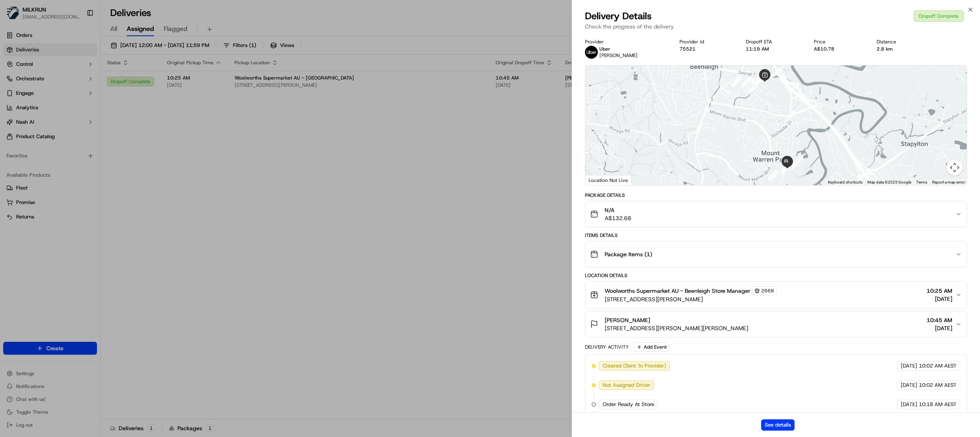 The height and width of the screenshot is (437, 980). Describe the element at coordinates (845, 182) in the screenshot. I see `button: Keyboard shortcuts` at that location.